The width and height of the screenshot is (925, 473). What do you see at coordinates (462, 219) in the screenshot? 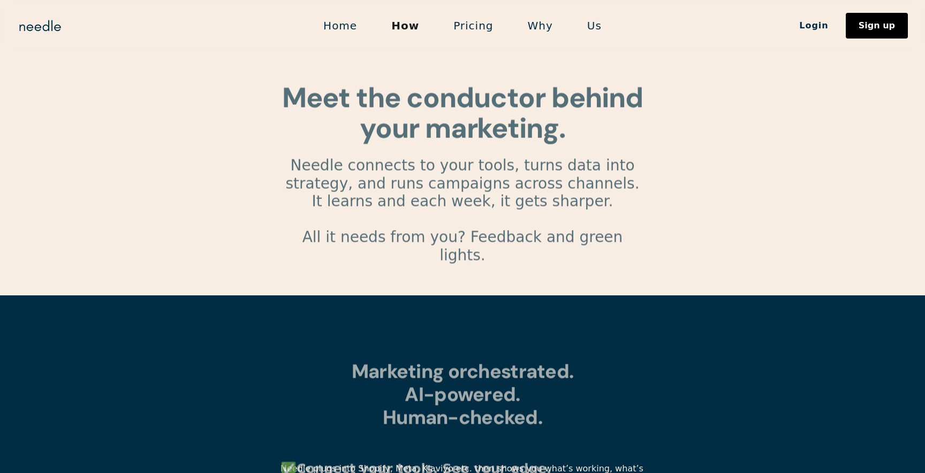
I see `p: Needle connects to your tools, turns data into strategy, and runs campaigns across channels. It l...` at bounding box center [462, 219].